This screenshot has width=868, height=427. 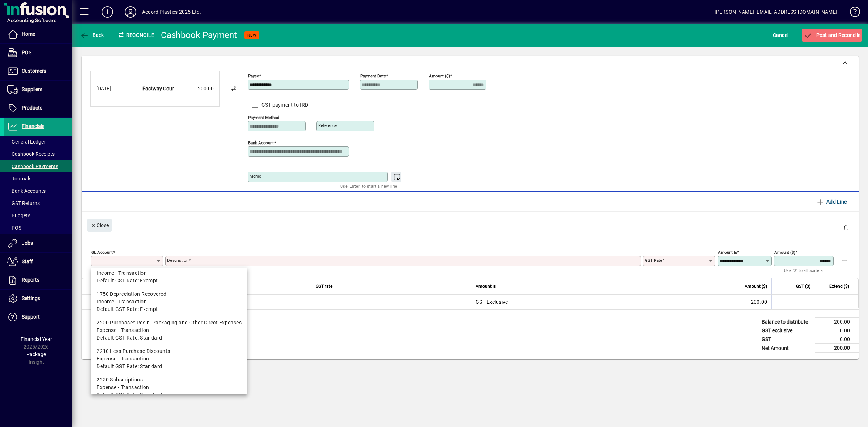 I want to click on mat-label: GST rate, so click(x=653, y=260).